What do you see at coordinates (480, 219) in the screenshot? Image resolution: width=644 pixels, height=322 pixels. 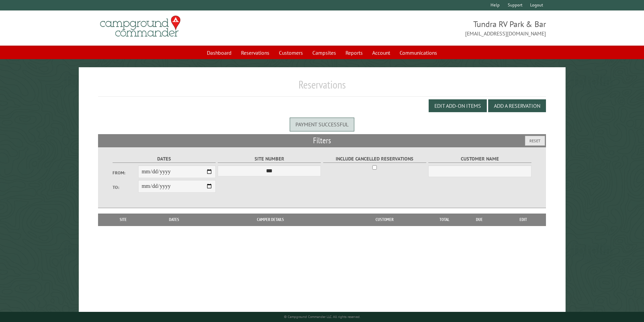 I see `th: Due` at bounding box center [480, 219].